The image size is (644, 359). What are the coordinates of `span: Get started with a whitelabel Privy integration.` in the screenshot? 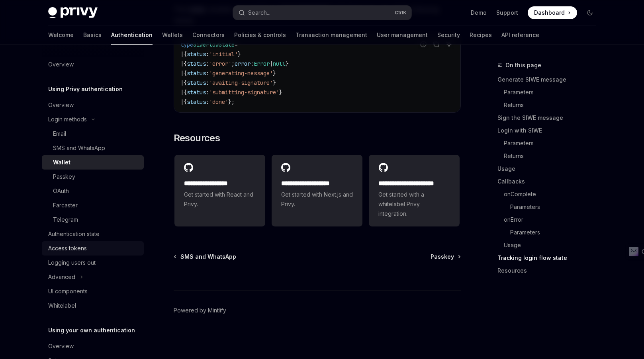 It's located at (414, 204).